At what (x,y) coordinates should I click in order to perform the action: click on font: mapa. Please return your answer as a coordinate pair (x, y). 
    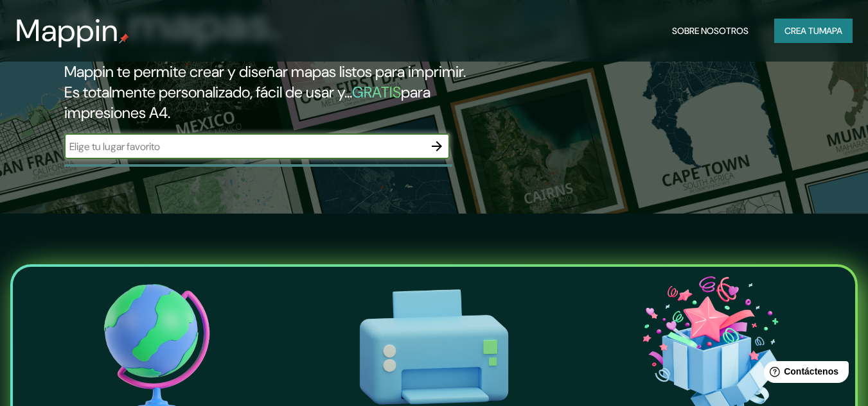
    Looking at the image, I should click on (830, 31).